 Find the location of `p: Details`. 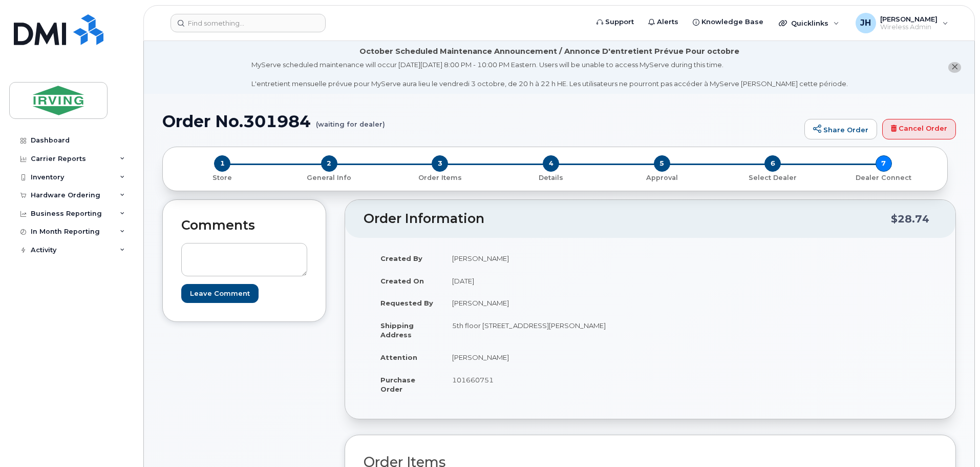

p: Details is located at coordinates (551, 178).